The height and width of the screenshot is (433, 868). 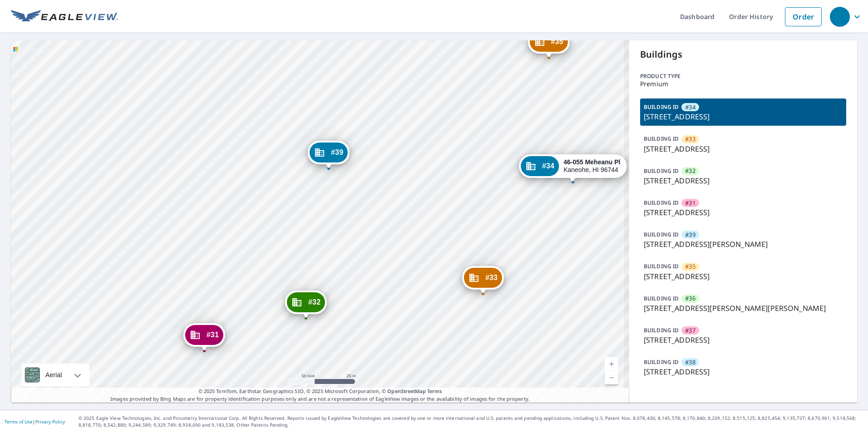 What do you see at coordinates (204, 337) in the screenshot?
I see `div: Dropped pin, building #31, Commercial property, 46-149 Meheanu Loop Kaneohe, HI 96744` at bounding box center [204, 337].